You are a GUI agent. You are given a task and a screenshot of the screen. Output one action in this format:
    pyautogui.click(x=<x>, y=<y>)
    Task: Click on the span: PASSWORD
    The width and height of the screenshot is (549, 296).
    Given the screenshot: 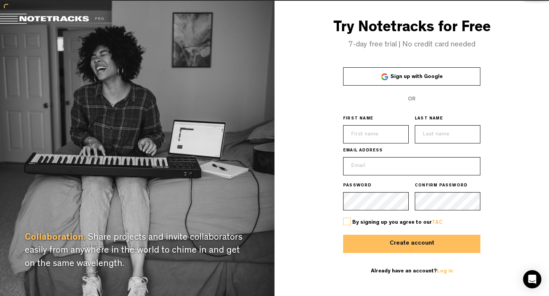 What is the action you would take?
    pyautogui.click(x=357, y=186)
    